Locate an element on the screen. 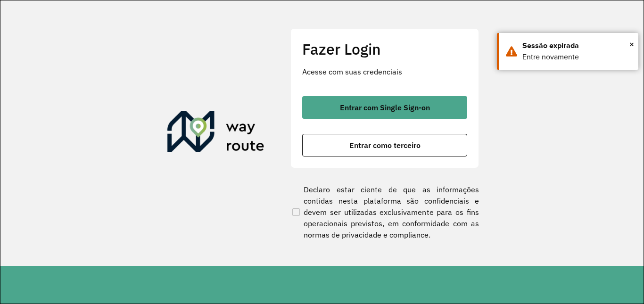 This screenshot has height=304, width=644. div: Entre novamente is located at coordinates (577, 57).